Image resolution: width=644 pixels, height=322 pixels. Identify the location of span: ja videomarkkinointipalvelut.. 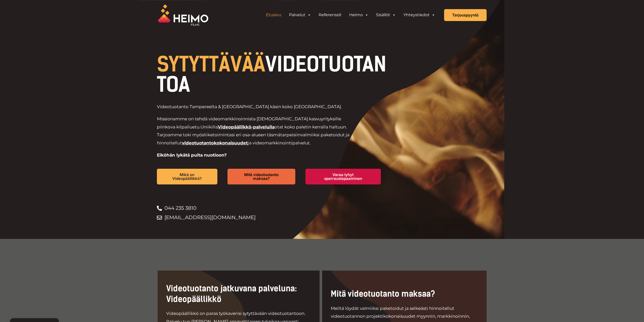
(279, 143).